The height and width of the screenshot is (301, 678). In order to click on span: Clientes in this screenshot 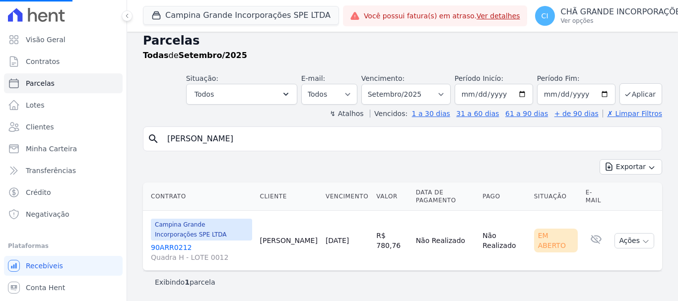, I will do `click(40, 127)`.